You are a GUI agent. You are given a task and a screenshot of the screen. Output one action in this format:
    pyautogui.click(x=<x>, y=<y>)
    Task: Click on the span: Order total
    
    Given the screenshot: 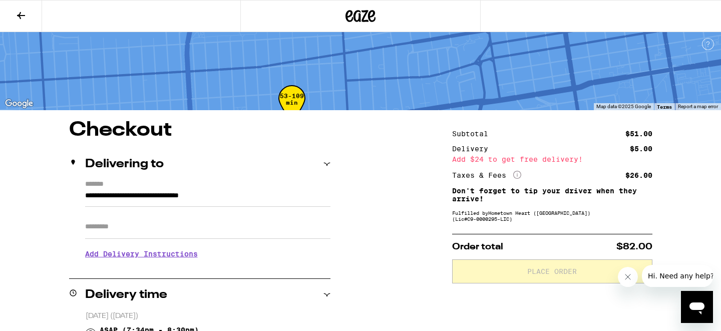 What is the action you would take?
    pyautogui.click(x=477, y=247)
    